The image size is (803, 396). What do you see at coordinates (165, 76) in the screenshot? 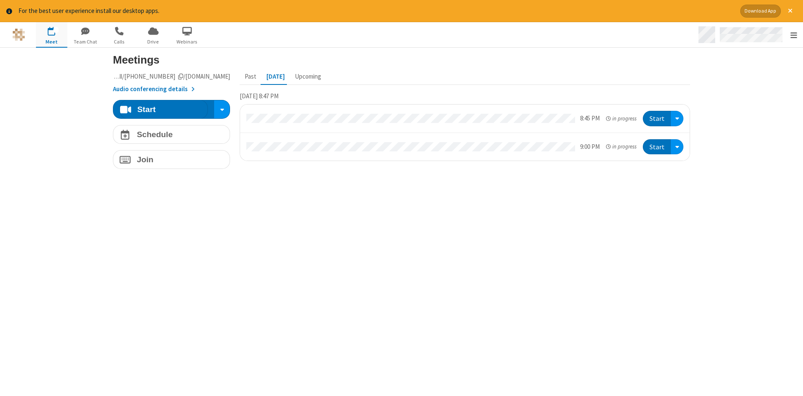
I see `span: Copy my meeting room link` at bounding box center [165, 76].